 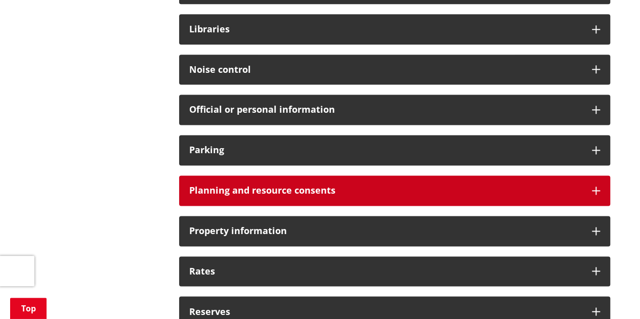 What do you see at coordinates (386, 150) in the screenshot?
I see `h3: Parking` at bounding box center [386, 150].